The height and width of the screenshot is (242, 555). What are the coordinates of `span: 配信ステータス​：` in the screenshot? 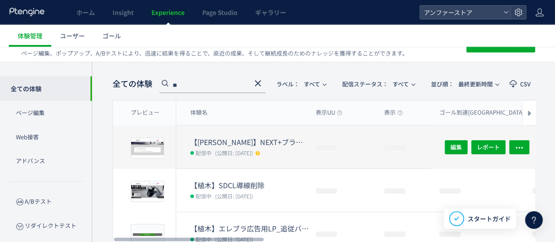 It's located at (365, 84).